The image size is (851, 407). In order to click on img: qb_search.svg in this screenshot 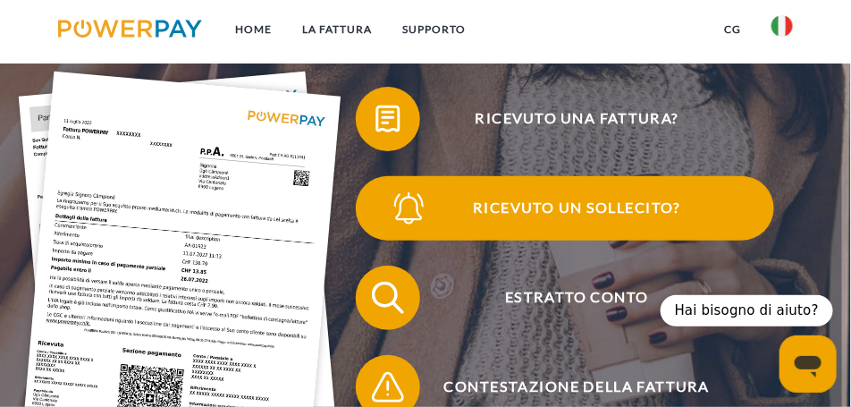, I will do `click(388, 298)`.